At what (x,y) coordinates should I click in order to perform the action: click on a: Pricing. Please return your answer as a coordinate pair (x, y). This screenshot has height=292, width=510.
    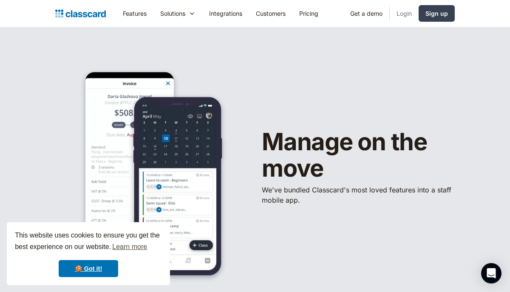
    Looking at the image, I should click on (309, 13).